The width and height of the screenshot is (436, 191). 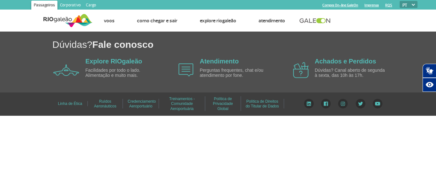 I want to click on a: Política de Direitos do Titular de Dados, so click(x=262, y=104).